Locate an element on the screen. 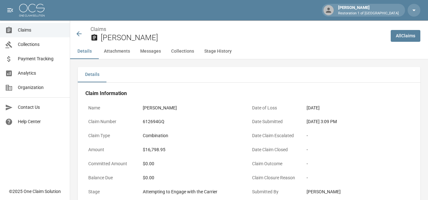  p: Date Submitted is located at coordinates (276, 121).